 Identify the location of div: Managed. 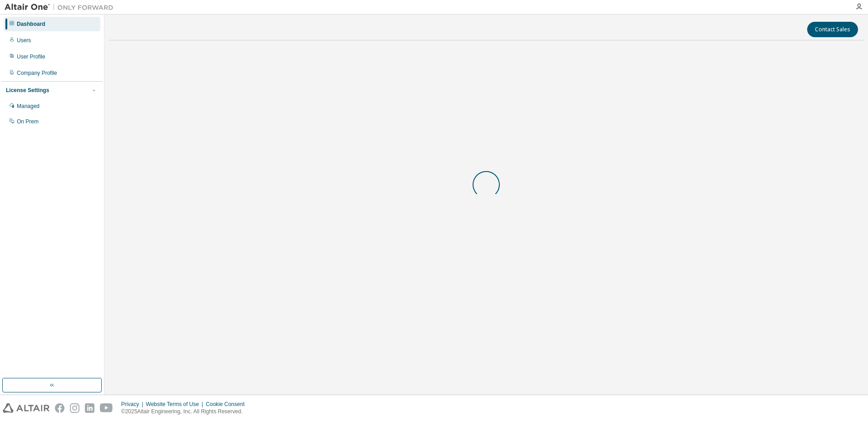
(28, 106).